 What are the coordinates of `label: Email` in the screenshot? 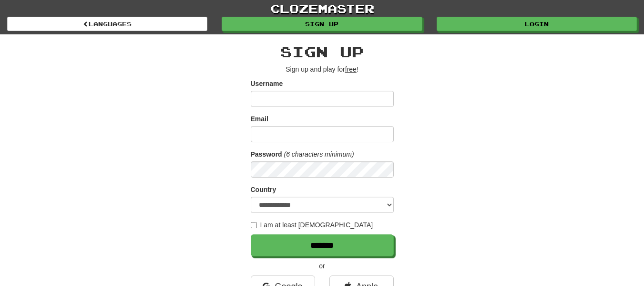 It's located at (259, 119).